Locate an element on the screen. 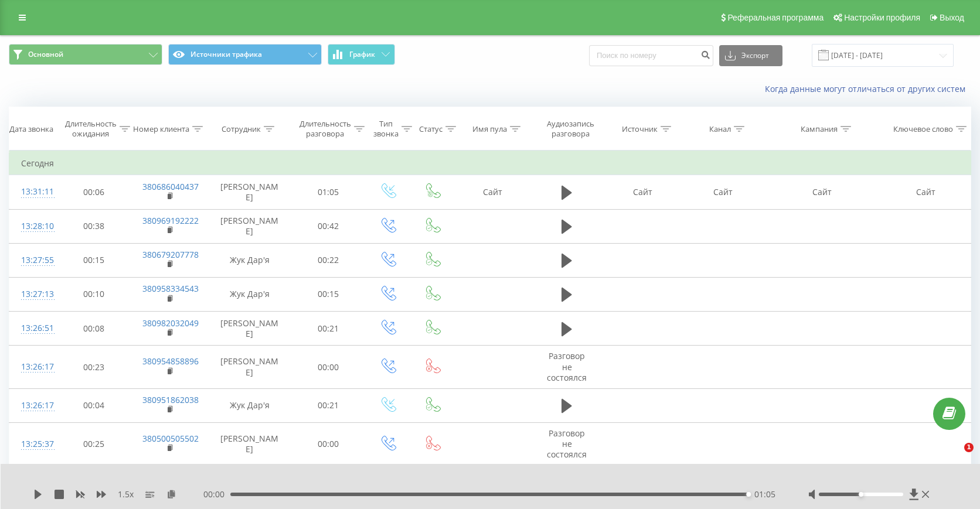 This screenshot has width=980, height=509. div: Дата звонка is located at coordinates (31, 129).